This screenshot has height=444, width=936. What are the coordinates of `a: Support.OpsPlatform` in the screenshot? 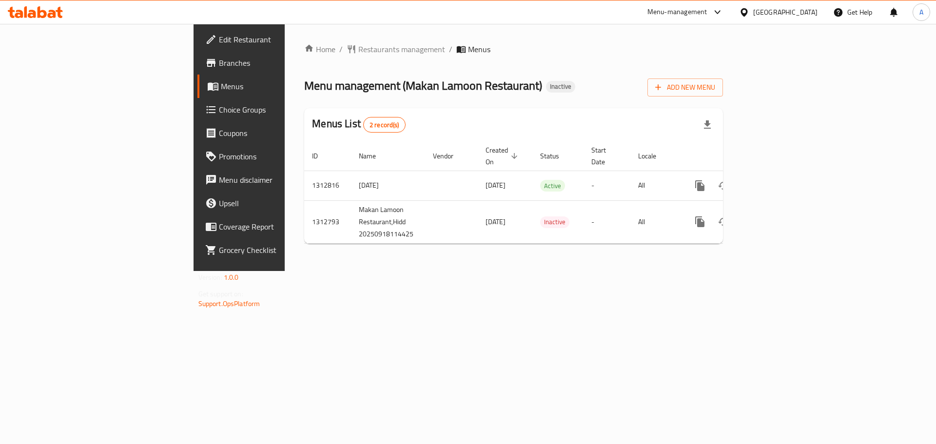 It's located at (229, 304).